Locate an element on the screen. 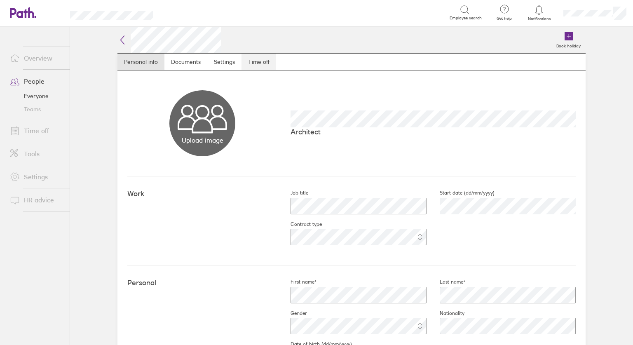 This screenshot has width=633, height=345. label: Nationality is located at coordinates (446, 313).